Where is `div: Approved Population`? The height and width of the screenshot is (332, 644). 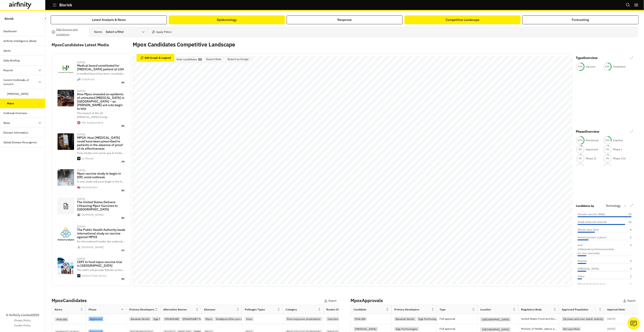 div: Approved Population is located at coordinates (575, 310).